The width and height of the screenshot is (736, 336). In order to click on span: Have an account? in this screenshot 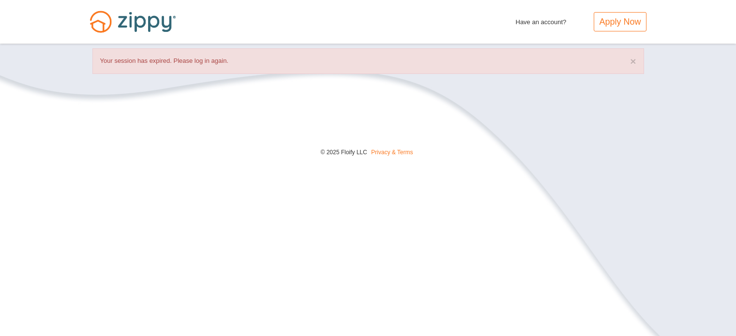, I will do `click(541, 20)`.